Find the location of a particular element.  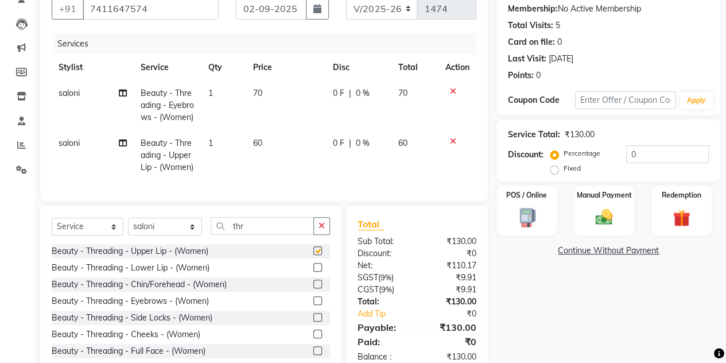

input: Search or Scan is located at coordinates (262, 225).